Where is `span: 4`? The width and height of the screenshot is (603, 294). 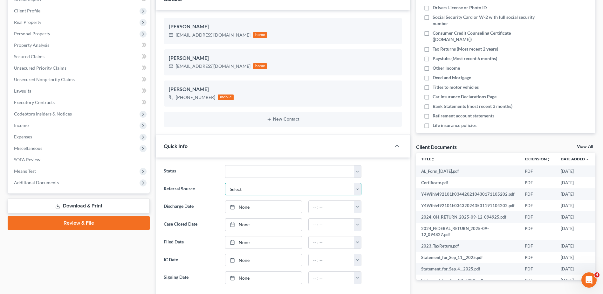
span: 4 is located at coordinates (597, 275).